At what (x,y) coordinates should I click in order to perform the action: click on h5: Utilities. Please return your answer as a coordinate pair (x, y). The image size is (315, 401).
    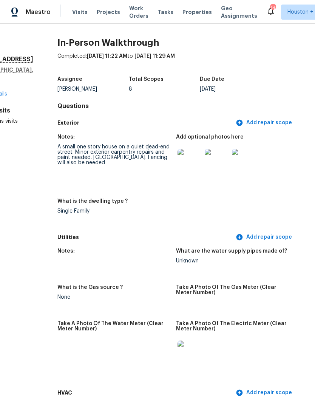
    Looking at the image, I should click on (146, 237).